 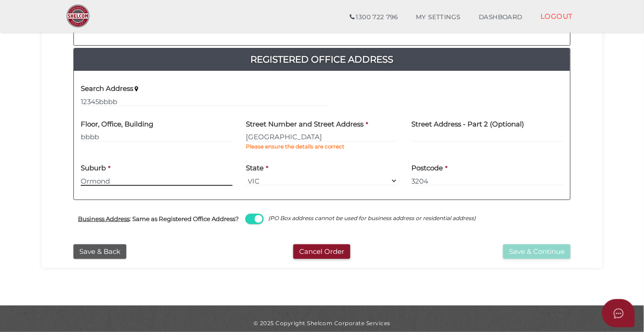 I want to click on a: DASHBOARD, so click(x=501, y=18).